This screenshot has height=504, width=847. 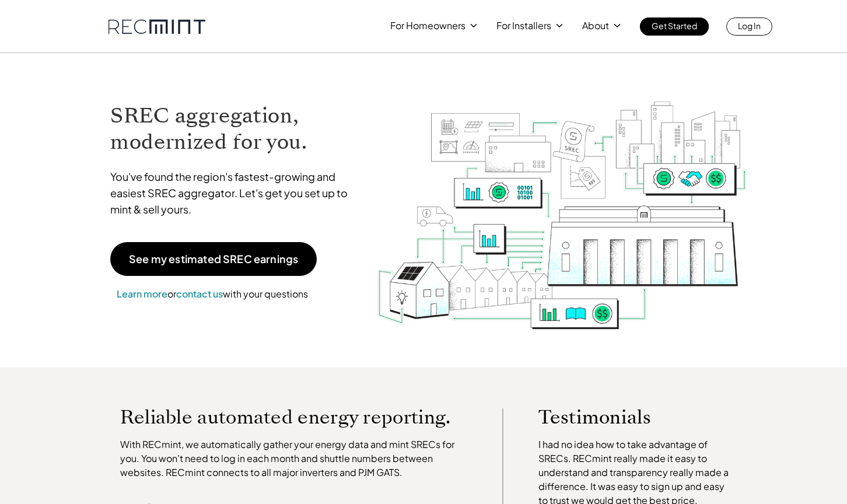 I want to click on p: Get Started, so click(x=674, y=26).